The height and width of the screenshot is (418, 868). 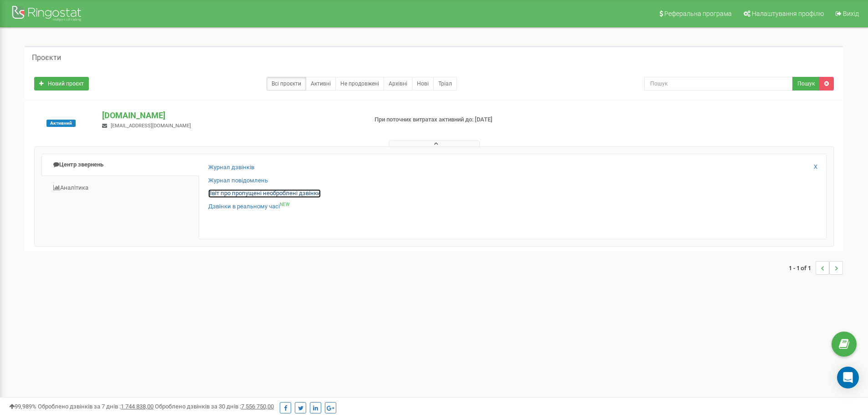 I want to click on a: Активні, so click(x=321, y=84).